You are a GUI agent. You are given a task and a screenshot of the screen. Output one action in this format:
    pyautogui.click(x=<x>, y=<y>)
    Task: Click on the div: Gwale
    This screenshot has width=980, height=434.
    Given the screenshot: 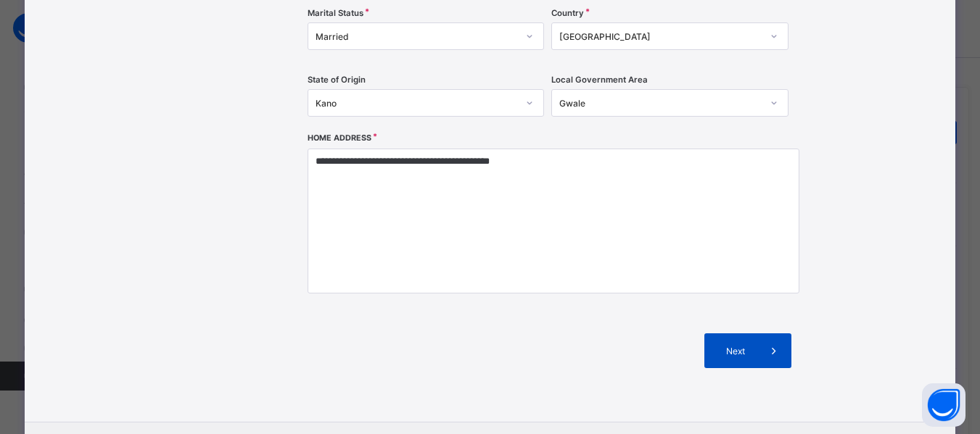 What is the action you would take?
    pyautogui.click(x=660, y=103)
    